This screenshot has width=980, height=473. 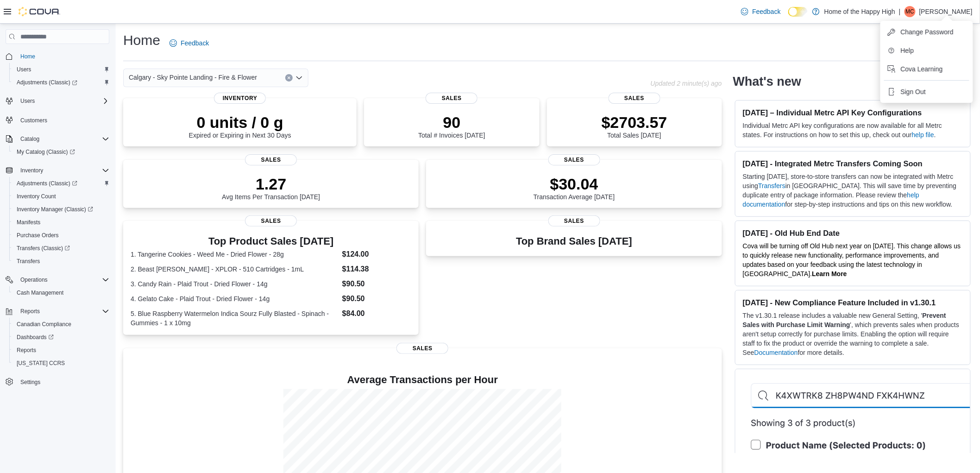 What do you see at coordinates (63, 119) in the screenshot?
I see `span: Customers` at bounding box center [63, 119].